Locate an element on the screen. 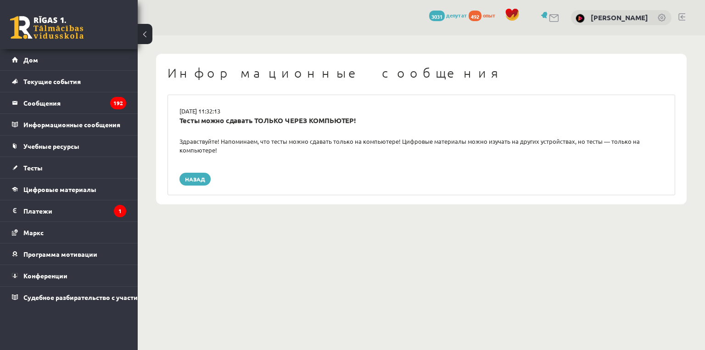 Image resolution: width=705 pixels, height=350 pixels. a: Назад is located at coordinates (195, 179).